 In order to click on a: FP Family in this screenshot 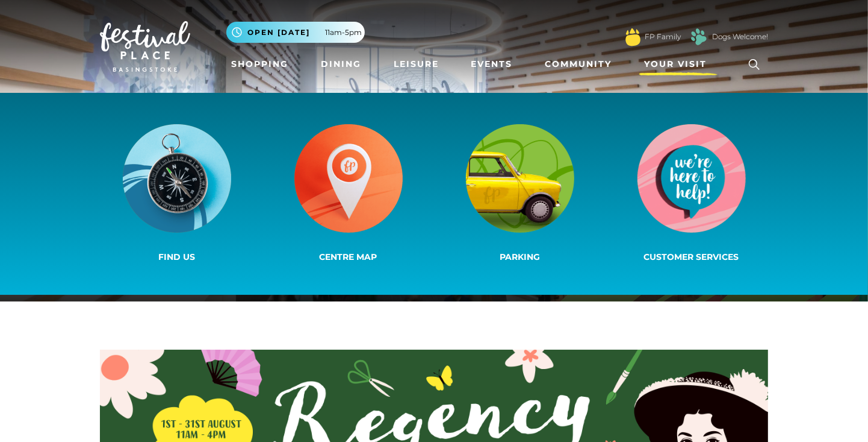, I will do `click(663, 36)`.